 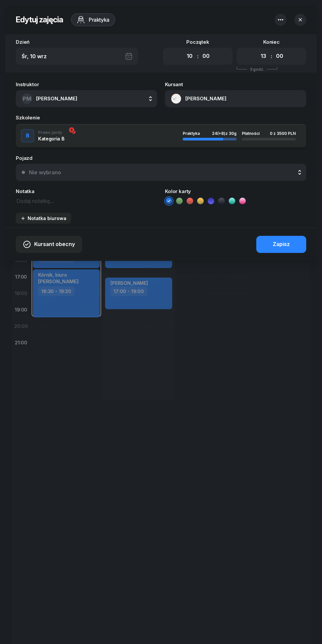 What do you see at coordinates (281, 244) in the screenshot?
I see `div: Zapisz` at bounding box center [281, 244].